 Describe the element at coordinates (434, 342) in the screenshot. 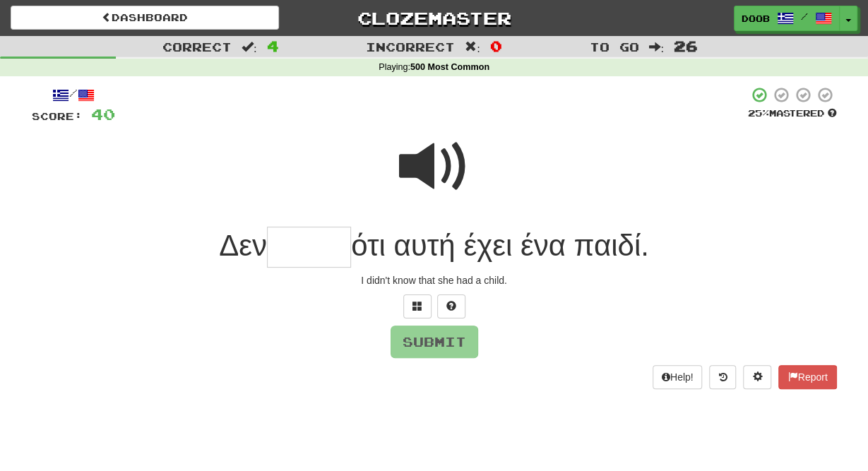

I see `button: Submit` at that location.